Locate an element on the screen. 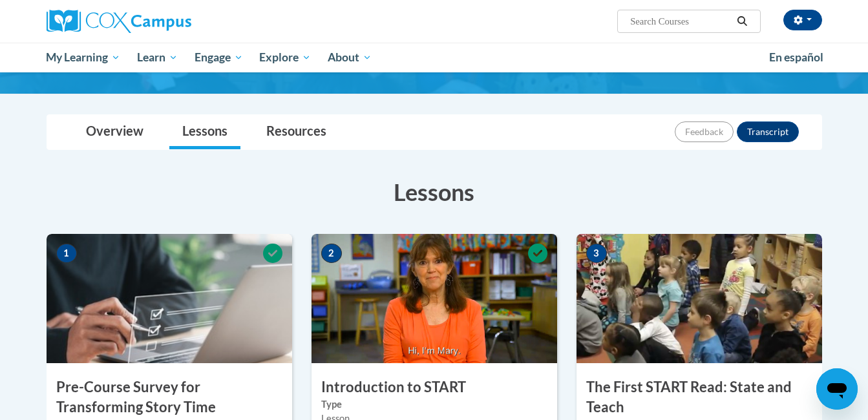 Image resolution: width=868 pixels, height=420 pixels. div: Main menu is located at coordinates (435, 57).